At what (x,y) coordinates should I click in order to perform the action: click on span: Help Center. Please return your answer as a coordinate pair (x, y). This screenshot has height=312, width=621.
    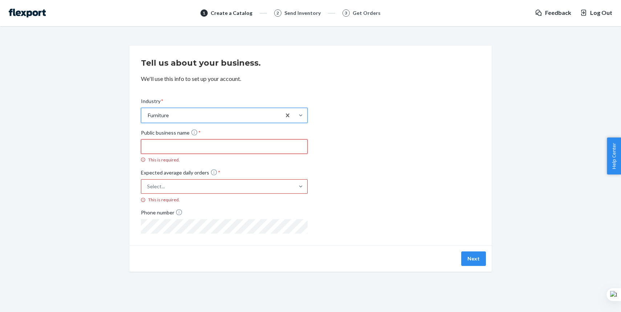
    Looking at the image, I should click on (613, 156).